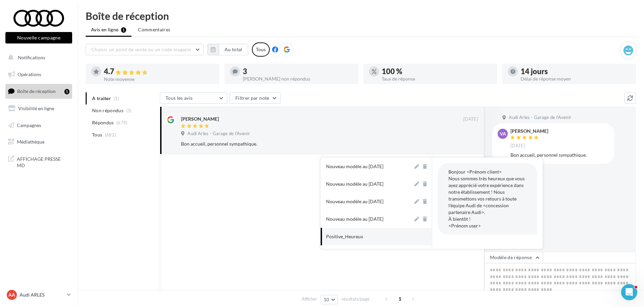  What do you see at coordinates (38, 58) in the screenshot?
I see `button: Notifications` at bounding box center [38, 58].